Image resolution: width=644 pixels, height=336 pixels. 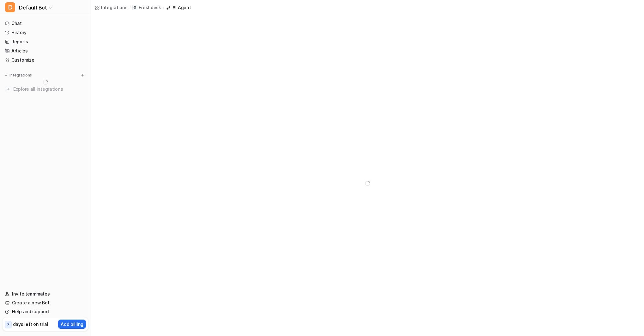 I want to click on a: Customize, so click(x=45, y=60).